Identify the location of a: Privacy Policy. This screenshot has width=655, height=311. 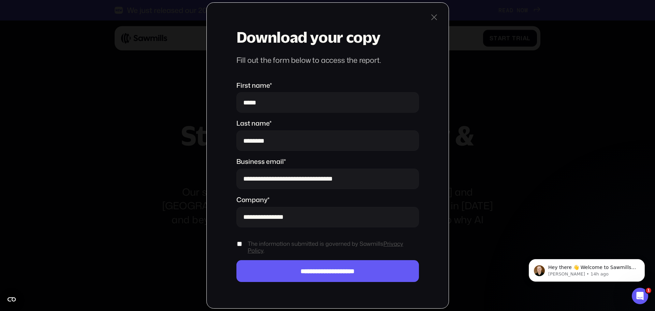
(326, 247).